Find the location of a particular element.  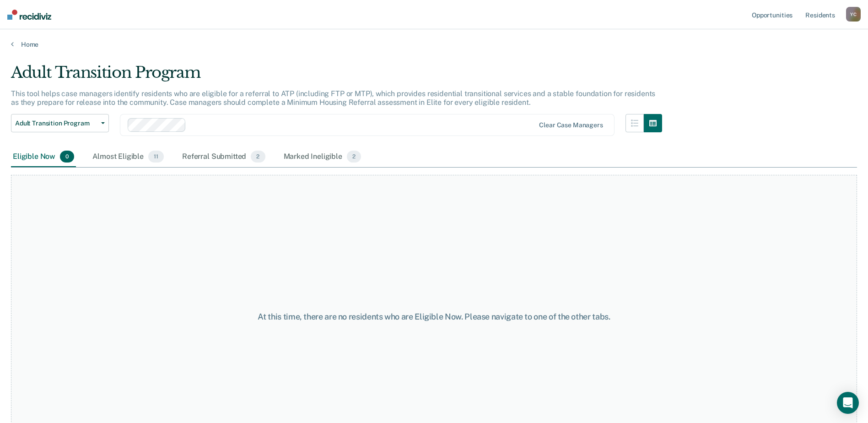

span: 11 is located at coordinates (156, 157).